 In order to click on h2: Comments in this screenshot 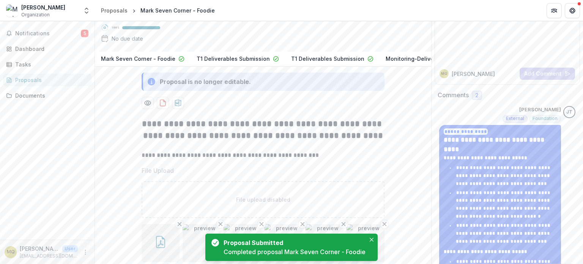, I will do `click(453, 95)`.